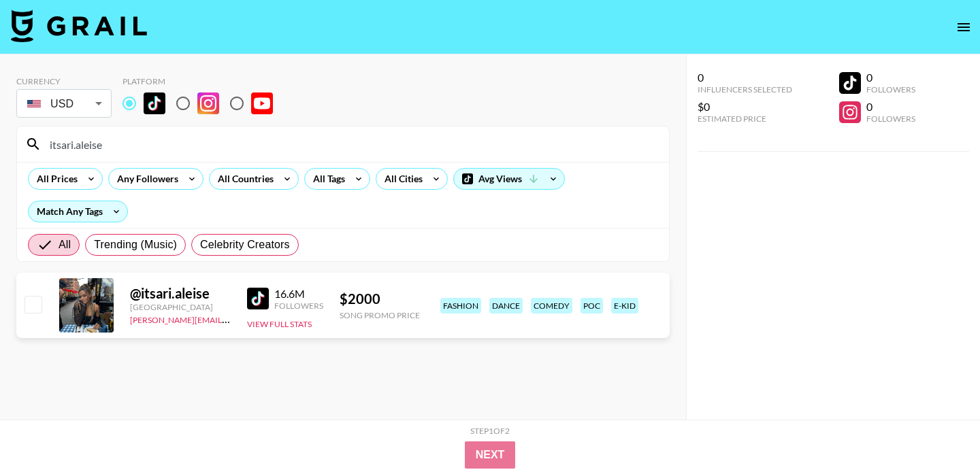 The image size is (980, 474). I want to click on div: dance, so click(506, 306).